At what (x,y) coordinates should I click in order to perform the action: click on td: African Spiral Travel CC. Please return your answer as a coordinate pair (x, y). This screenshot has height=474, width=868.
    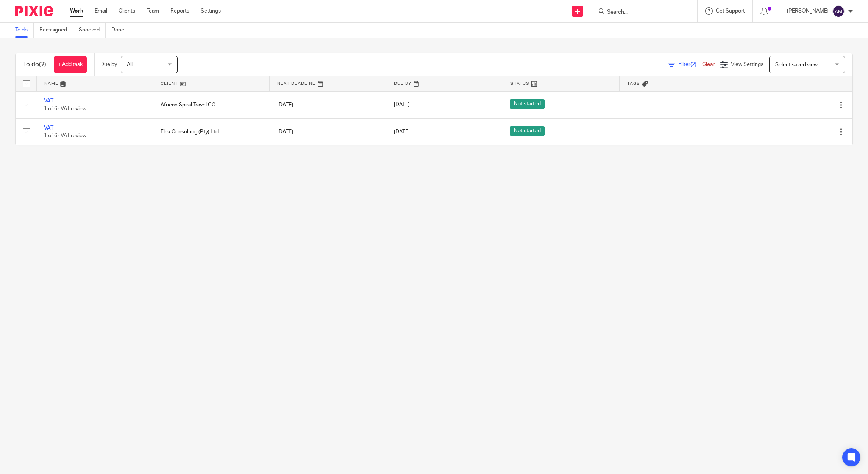
    Looking at the image, I should click on (212, 105).